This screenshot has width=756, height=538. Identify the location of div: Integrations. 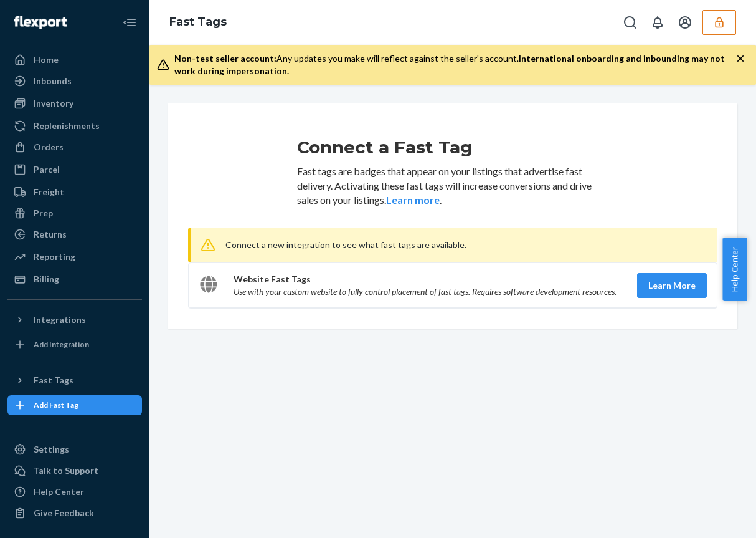
(60, 319).